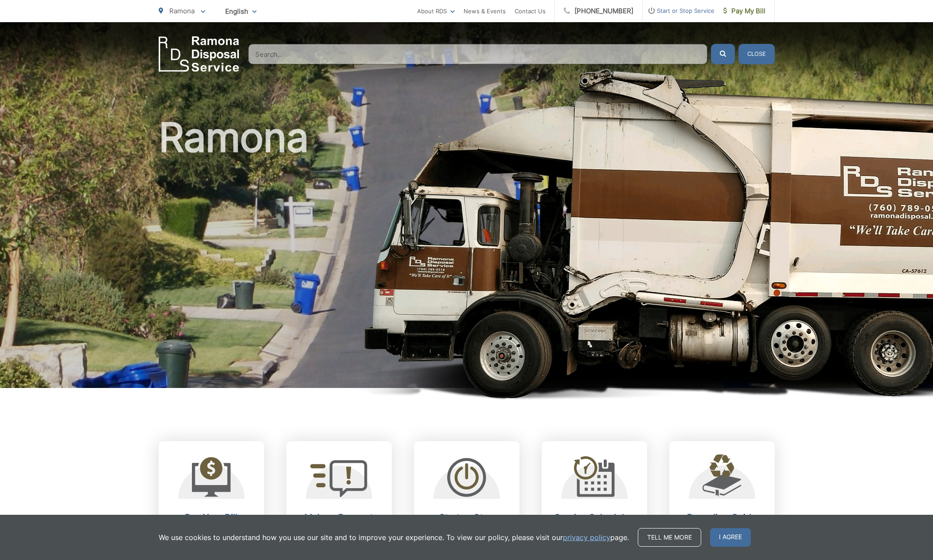  I want to click on a: News & Events, so click(484, 11).